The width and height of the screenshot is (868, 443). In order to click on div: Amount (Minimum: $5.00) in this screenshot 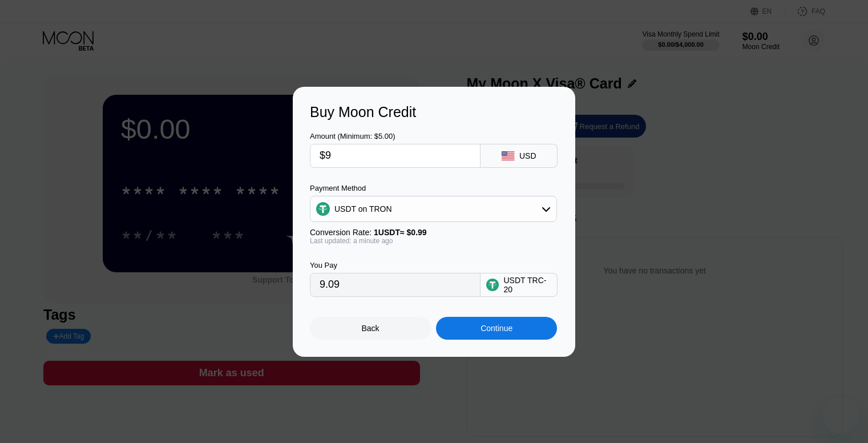, I will do `click(395, 136)`.